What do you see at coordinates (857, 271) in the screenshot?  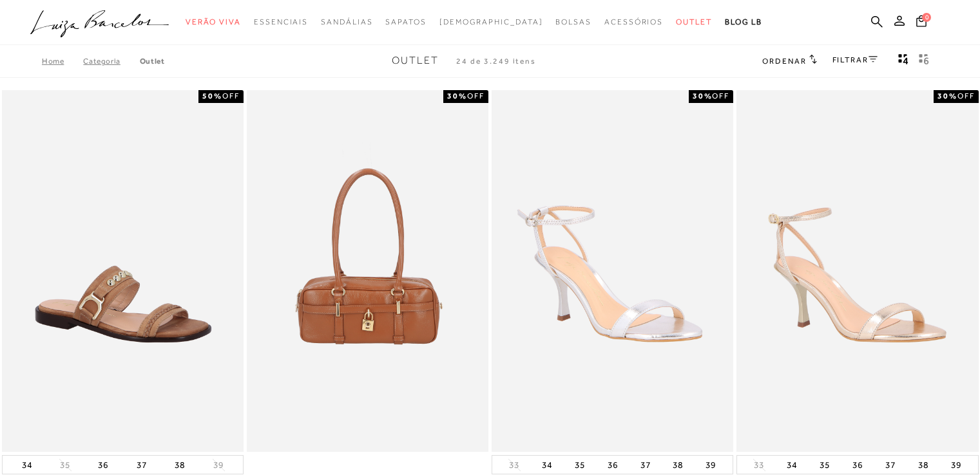 I see `a: SANDÁLIA DE TIRAS FINAS METALIZADA DOURADA E SALTO ALTO FINO SANDÁLIA DE TIRAS FINAS METALIZADA D...` at bounding box center [857, 271].